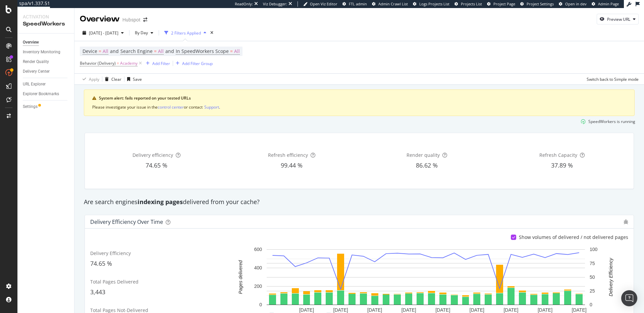 Image resolution: width=644 pixels, height=313 pixels. Describe the element at coordinates (140, 32) in the screenshot. I see `span: By Day` at that location.